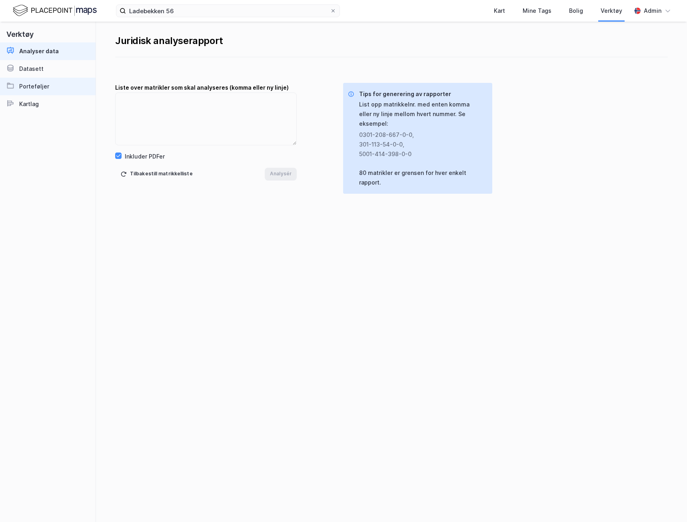 This screenshot has height=522, width=687. What do you see at coordinates (653, 11) in the screenshot?
I see `div: Admin` at bounding box center [653, 11].